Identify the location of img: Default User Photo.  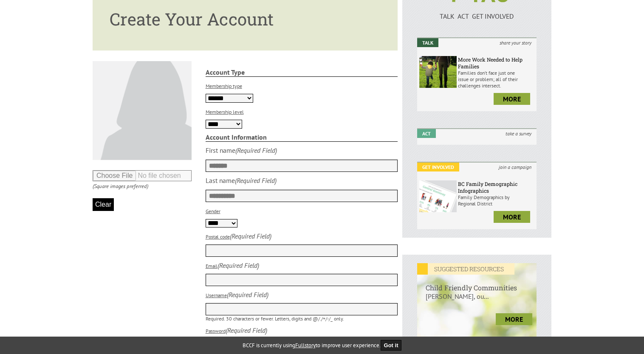
(142, 110).